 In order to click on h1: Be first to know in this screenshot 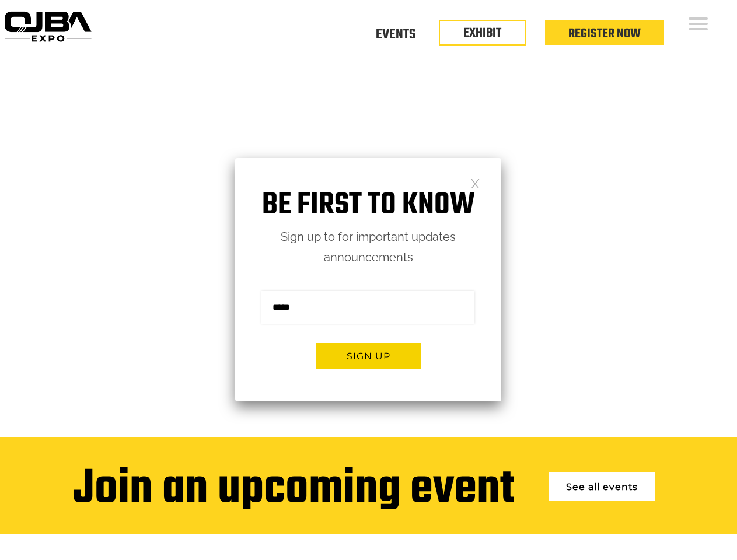, I will do `click(368, 205)`.